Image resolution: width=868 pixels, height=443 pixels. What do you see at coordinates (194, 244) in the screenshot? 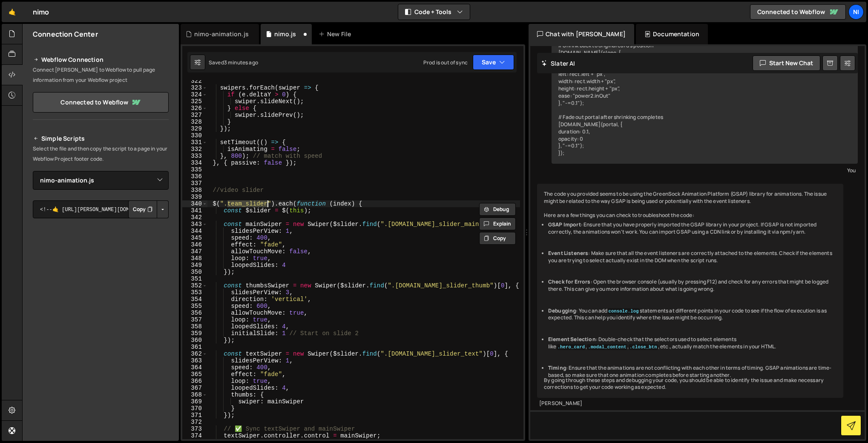
I see `div: 346` at bounding box center [194, 244].